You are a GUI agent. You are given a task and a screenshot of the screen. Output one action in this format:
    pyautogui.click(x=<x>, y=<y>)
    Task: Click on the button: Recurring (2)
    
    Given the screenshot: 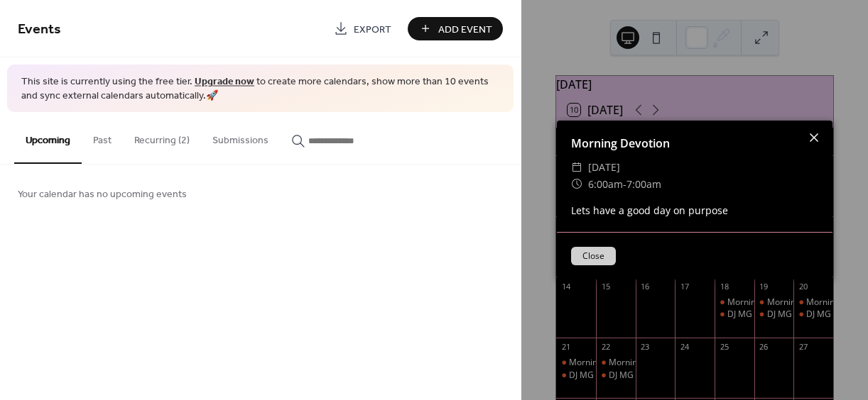 What is the action you would take?
    pyautogui.click(x=162, y=137)
    